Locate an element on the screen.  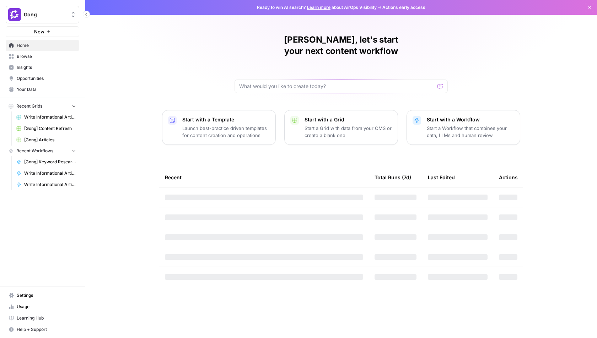
p: Start a Workflow that combines your data, LLMs and human review is located at coordinates (471, 132).